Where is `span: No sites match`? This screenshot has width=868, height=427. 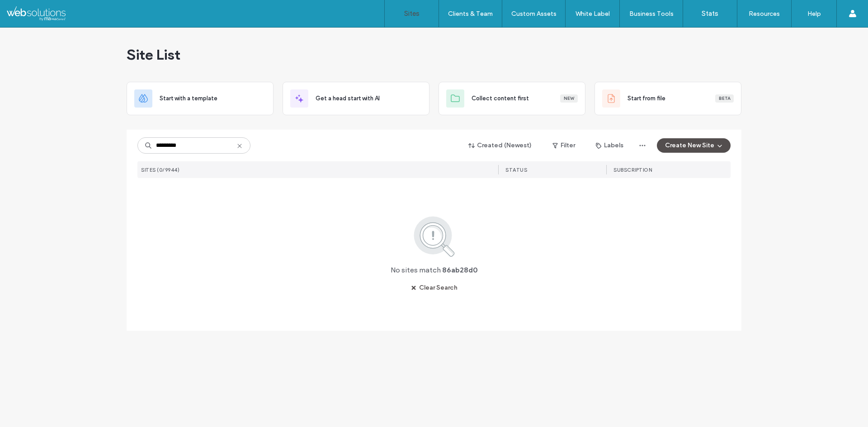 span: No sites match is located at coordinates (416, 271).